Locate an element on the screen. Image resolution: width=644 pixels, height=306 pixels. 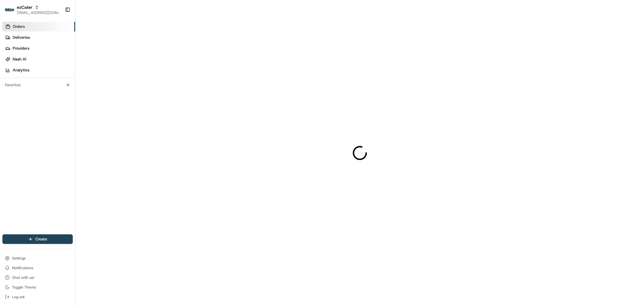
span: Deliveries is located at coordinates (21, 38).